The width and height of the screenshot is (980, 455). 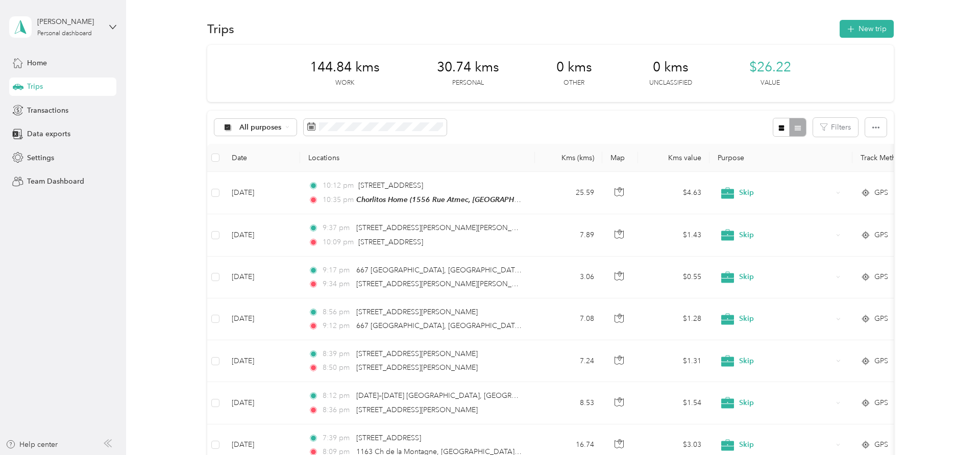 What do you see at coordinates (568, 158) in the screenshot?
I see `th: Kms (kms)` at bounding box center [568, 158].